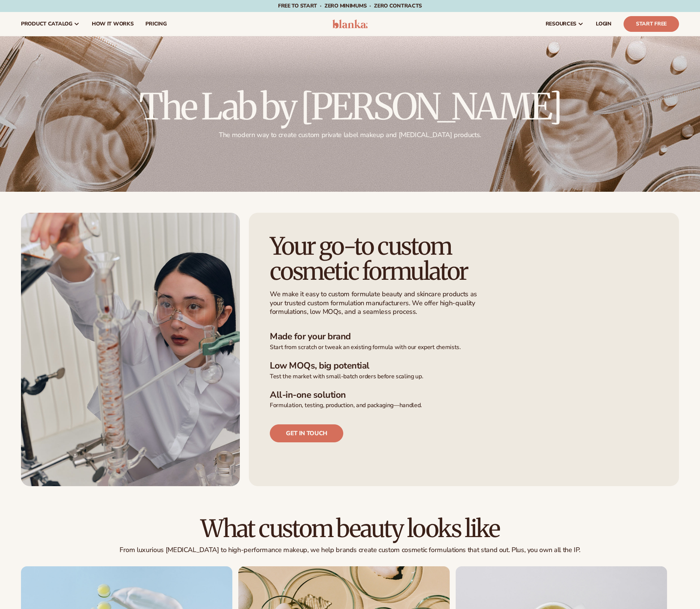  What do you see at coordinates (464, 347) in the screenshot?
I see `p: Start from scratch or tweak an existing formula with our expert chemists.` at bounding box center [464, 347].